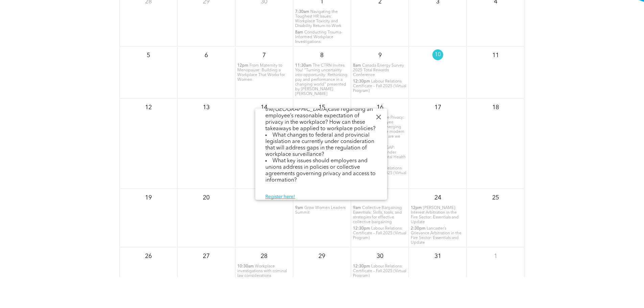  I want to click on p: 24, so click(438, 198).